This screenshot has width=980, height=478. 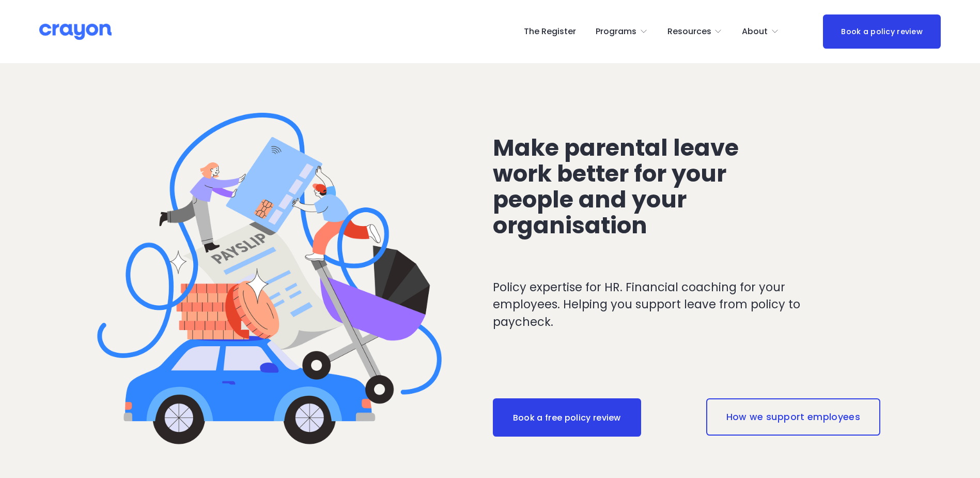 I want to click on span: Resources, so click(x=689, y=31).